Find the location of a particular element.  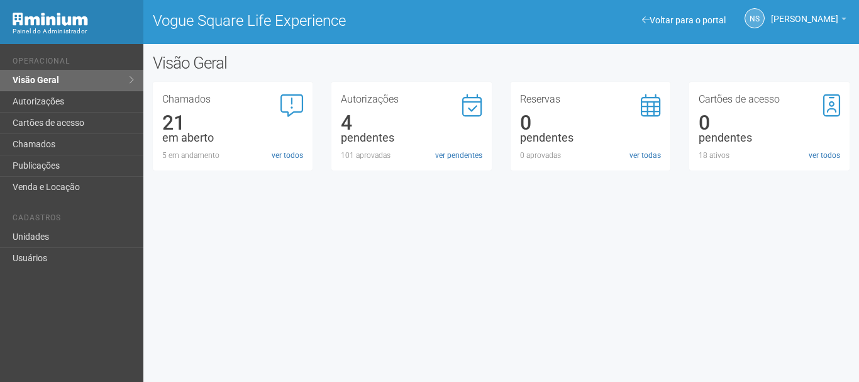

a: NS is located at coordinates (754, 18).